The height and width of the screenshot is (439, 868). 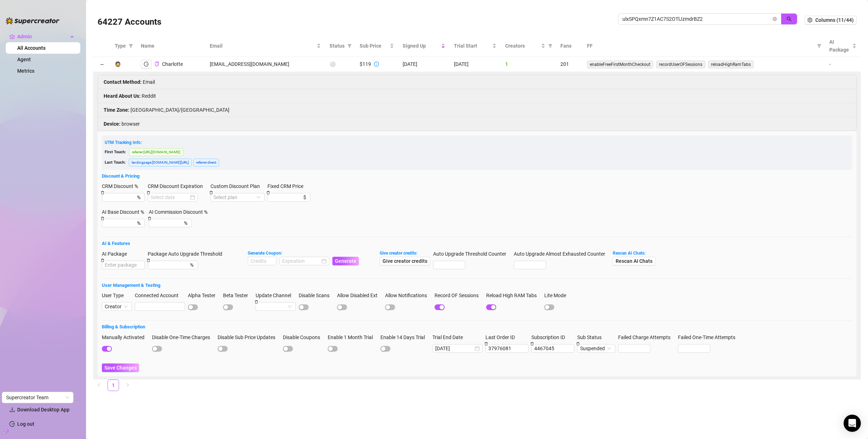 What do you see at coordinates (288, 349) in the screenshot?
I see `button: Disable Coupons` at bounding box center [288, 349].